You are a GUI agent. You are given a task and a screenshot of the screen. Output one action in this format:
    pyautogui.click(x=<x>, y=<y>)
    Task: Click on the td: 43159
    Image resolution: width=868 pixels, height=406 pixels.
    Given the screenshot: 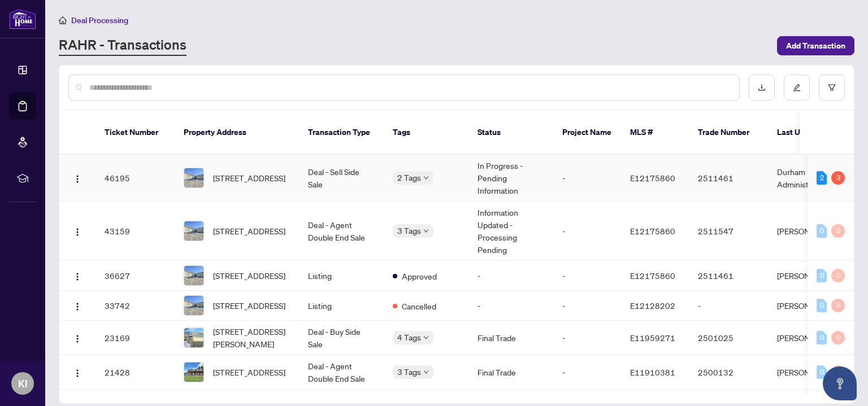 What is the action you would take?
    pyautogui.click(x=135, y=230)
    